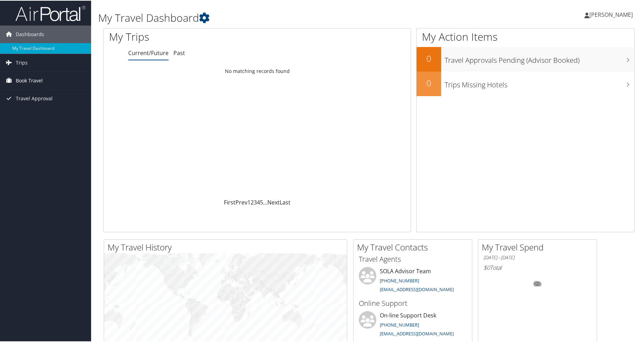 This screenshot has height=342, width=644. I want to click on td: No matching records found, so click(257, 71).